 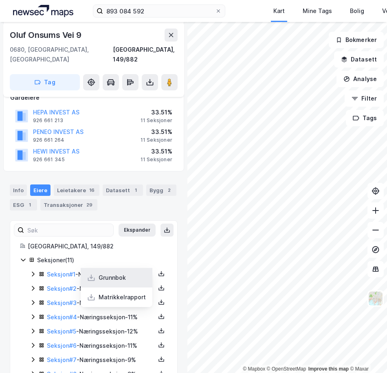 I want to click on div: 29, so click(x=89, y=205).